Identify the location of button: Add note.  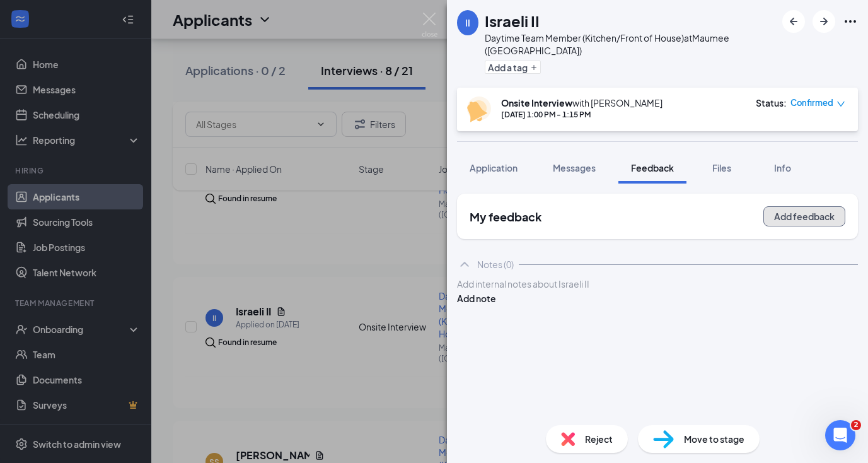
(477, 299).